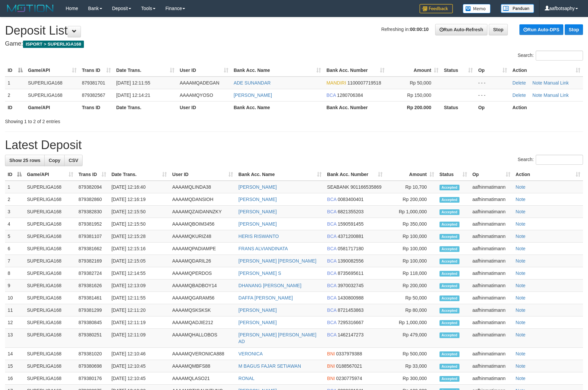  Describe the element at coordinates (92, 200) in the screenshot. I see `td: 879382860` at that location.